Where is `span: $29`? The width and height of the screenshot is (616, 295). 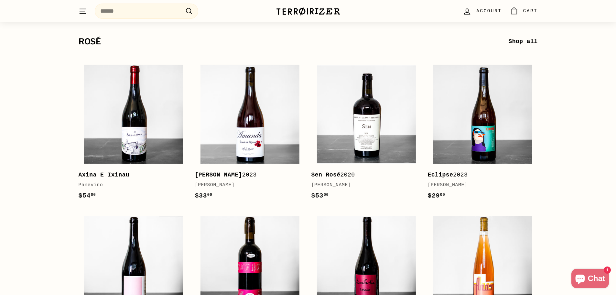
span: $29 is located at coordinates (437, 195).